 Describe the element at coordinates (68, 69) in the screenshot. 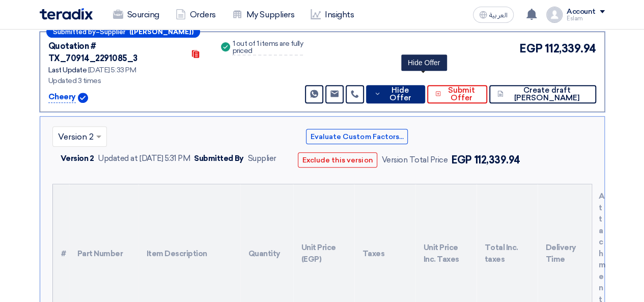

I see `span: Last Update` at that location.